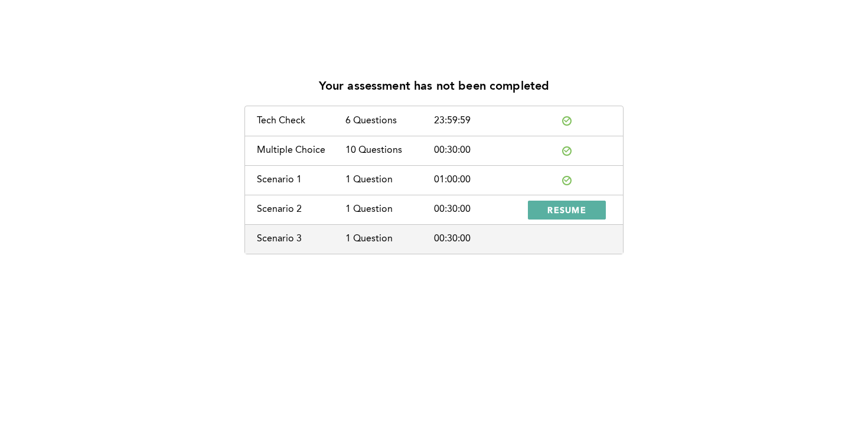 The width and height of the screenshot is (868, 442). I want to click on div: Scenario 1, so click(301, 180).